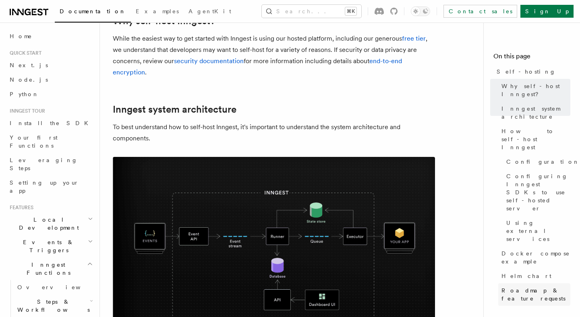  Describe the element at coordinates (43, 164) in the screenshot. I see `span: Leveraging Steps` at that location.